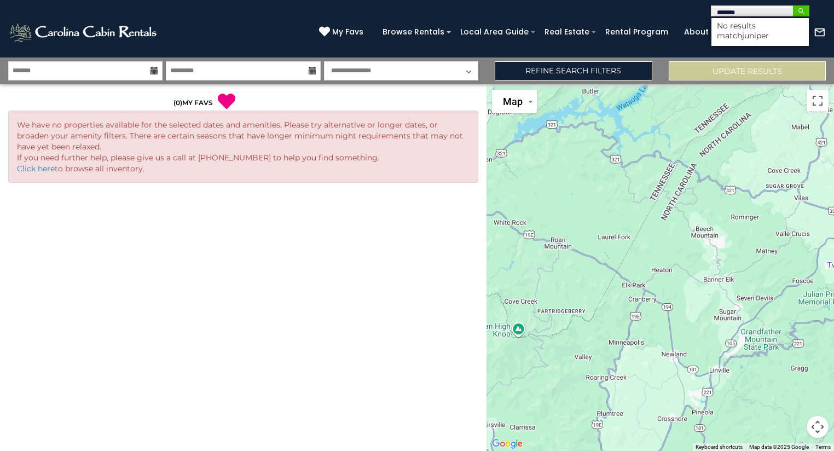 The image size is (834, 451). What do you see at coordinates (820, 32) in the screenshot?
I see `img: mail-regular-white.png` at bounding box center [820, 32].